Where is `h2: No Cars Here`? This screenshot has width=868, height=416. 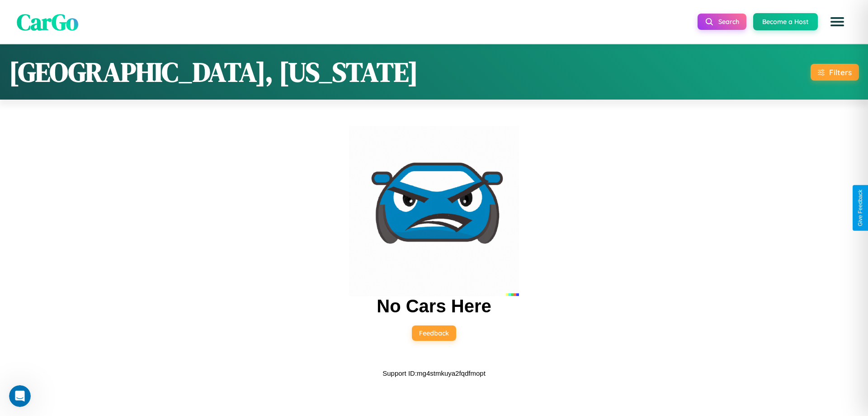 h2: No Cars Here is located at coordinates (434, 306).